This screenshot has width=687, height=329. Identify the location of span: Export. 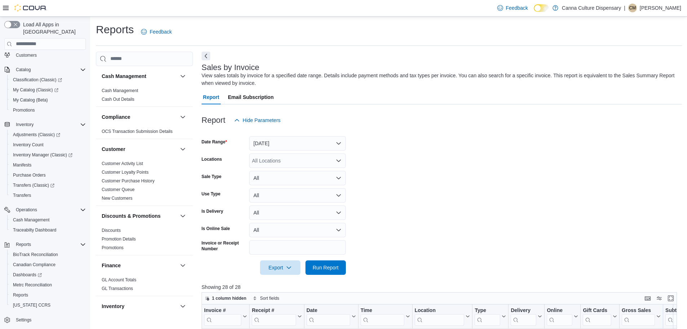
(280, 267).